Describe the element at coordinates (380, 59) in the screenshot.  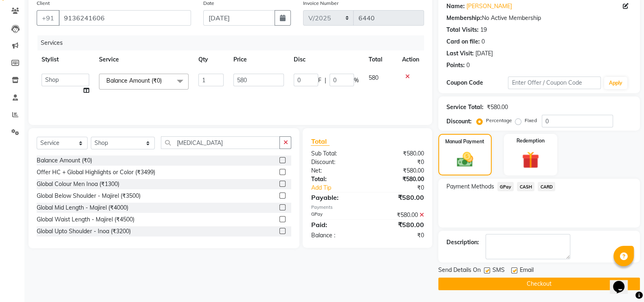
I see `th: Total` at that location.